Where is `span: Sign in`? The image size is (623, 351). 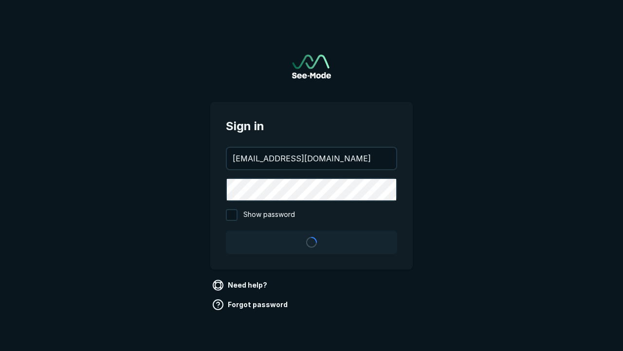
span: Sign in is located at coordinates (312, 126).